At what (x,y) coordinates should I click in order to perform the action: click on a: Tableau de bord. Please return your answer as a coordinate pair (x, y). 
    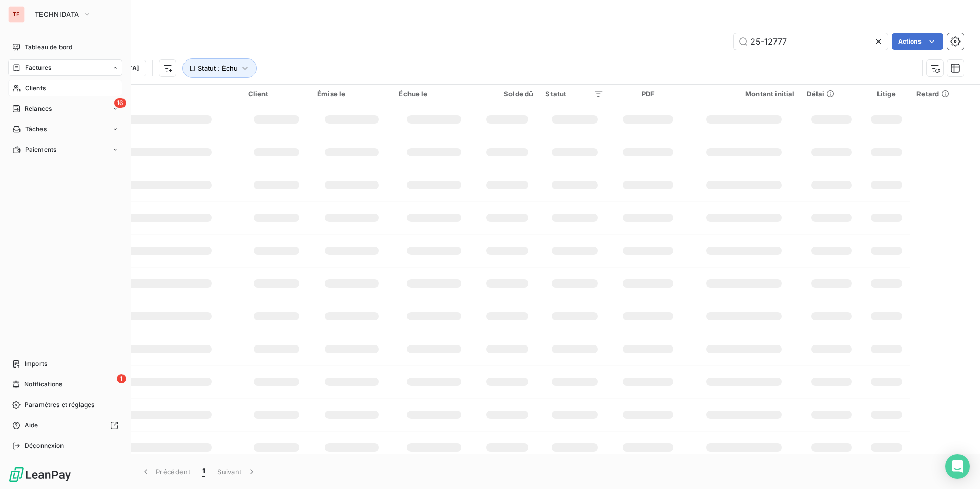
    Looking at the image, I should click on (65, 47).